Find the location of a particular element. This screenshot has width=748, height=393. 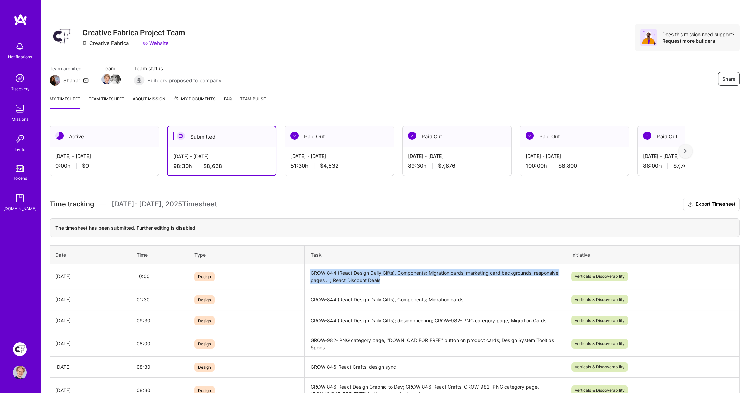

a: Website is located at coordinates (155, 43).